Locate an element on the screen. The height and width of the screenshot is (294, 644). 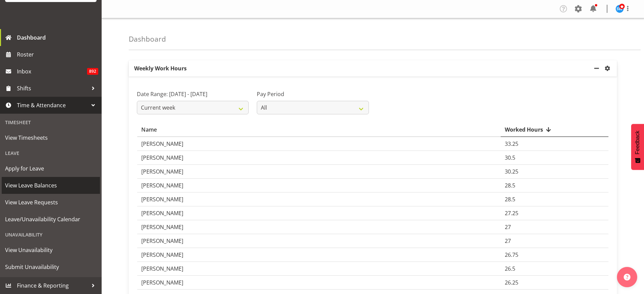
div: Leave is located at coordinates (51, 153).